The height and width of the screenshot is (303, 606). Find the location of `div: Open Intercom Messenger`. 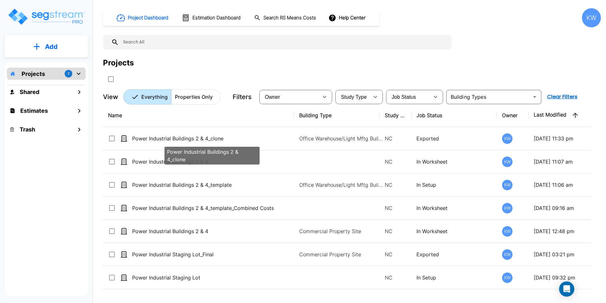

div: Open Intercom Messenger is located at coordinates (567, 289).